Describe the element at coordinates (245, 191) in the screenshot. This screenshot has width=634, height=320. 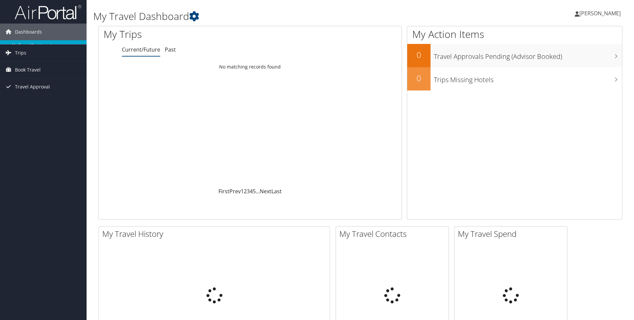
I see `a: 2` at that location.